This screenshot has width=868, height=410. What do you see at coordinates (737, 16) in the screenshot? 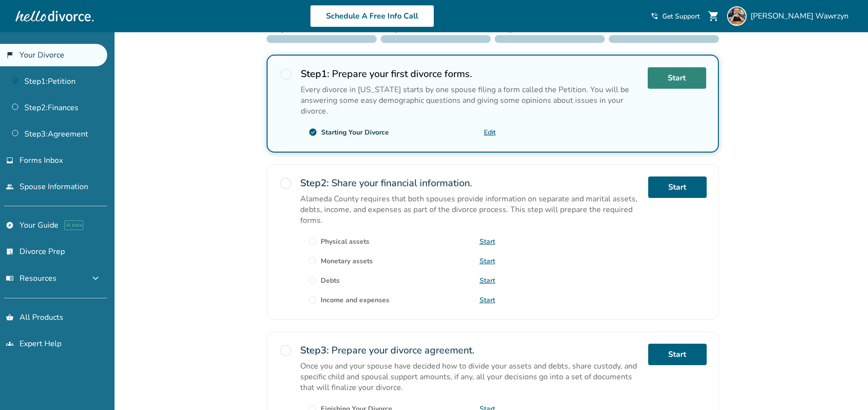
I see `img: Grayson Wawrzyn` at bounding box center [737, 16].